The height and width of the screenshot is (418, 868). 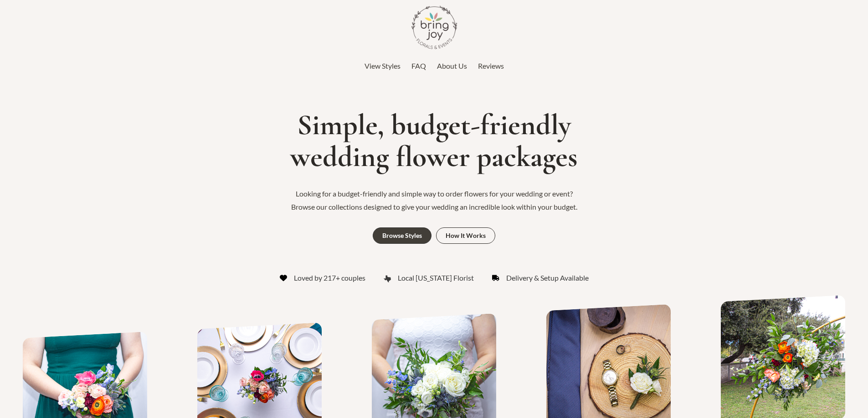 I want to click on span: About Us, so click(x=452, y=66).